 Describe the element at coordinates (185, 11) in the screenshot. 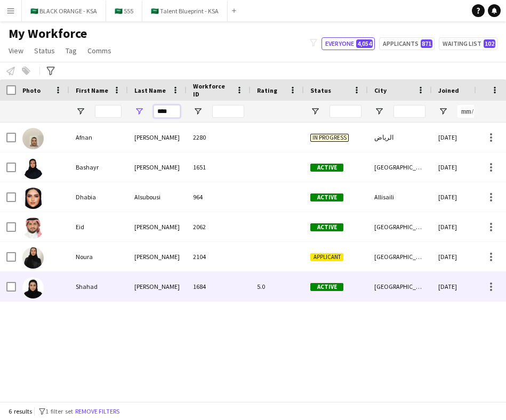

I see `button: 🇸🇦 Talent Blueprint - KSA` at that location.